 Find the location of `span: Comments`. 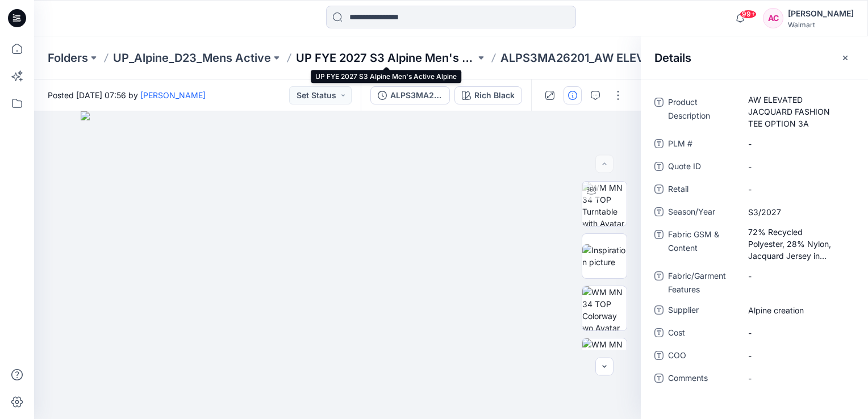

span: Comments is located at coordinates (702, 380).